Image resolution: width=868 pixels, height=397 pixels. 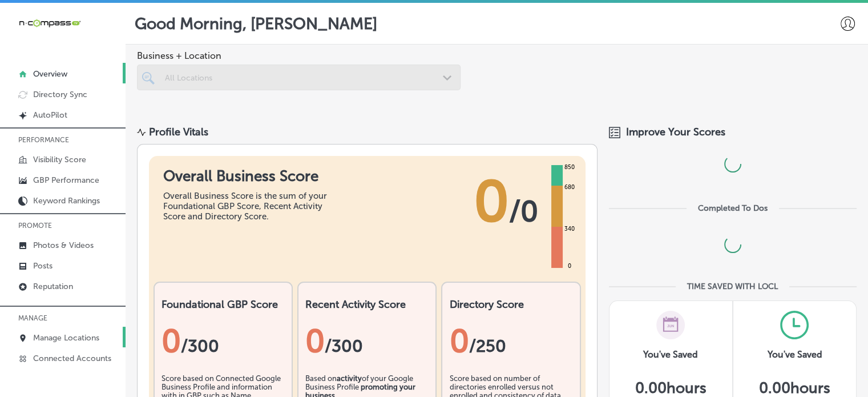 I want to click on div: Completed To Dos, so click(x=733, y=208).